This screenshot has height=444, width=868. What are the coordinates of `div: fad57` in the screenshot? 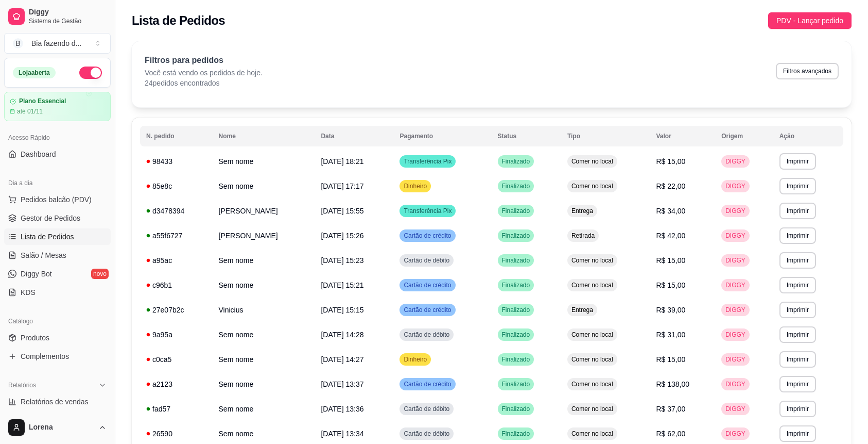 It's located at (176, 409).